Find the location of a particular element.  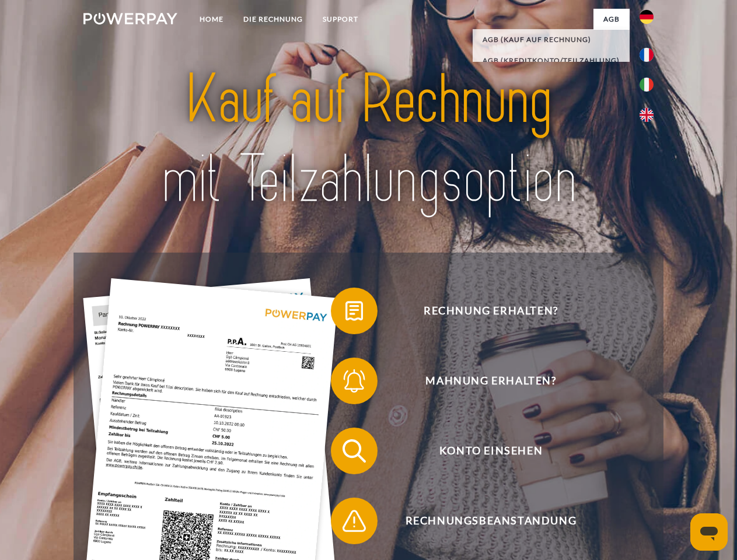

a: Konto einsehen is located at coordinates (482, 451).